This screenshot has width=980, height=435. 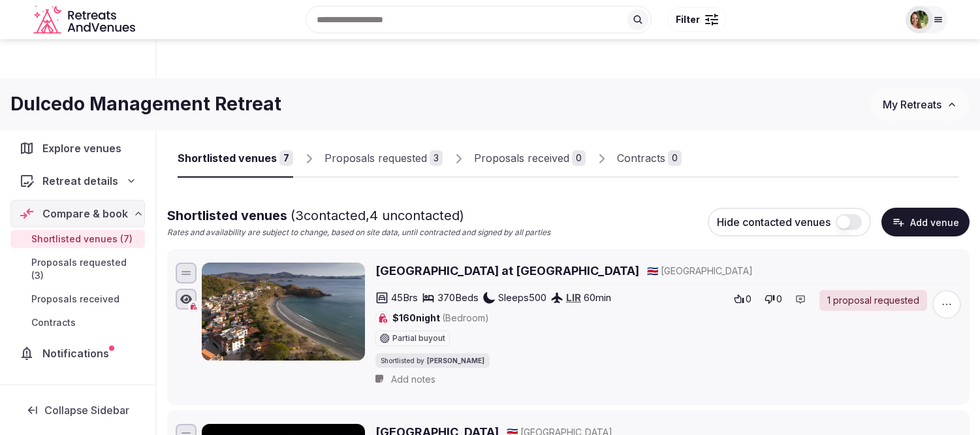 What do you see at coordinates (78, 299) in the screenshot?
I see `a: Proposals received` at bounding box center [78, 299].